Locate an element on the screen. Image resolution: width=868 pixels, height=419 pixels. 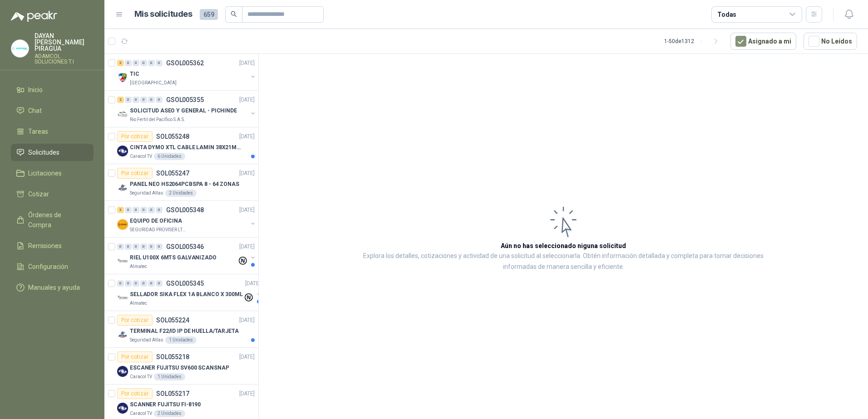
p: SOL055248 is located at coordinates (172, 137).